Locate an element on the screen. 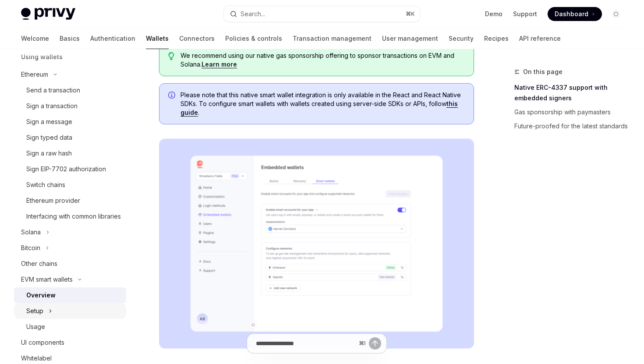 This screenshot has width=644, height=364. span: Dashboard is located at coordinates (571, 14).